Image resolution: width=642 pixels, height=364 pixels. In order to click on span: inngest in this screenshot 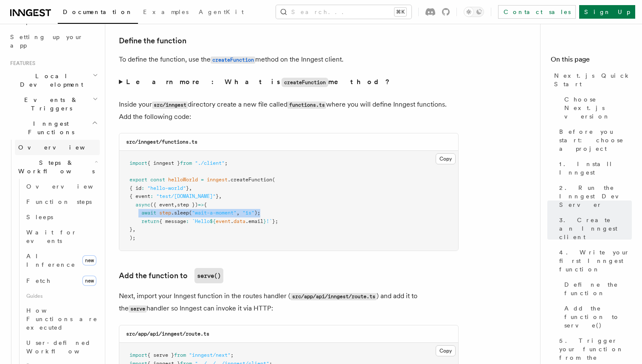, I will do `click(217, 179)`.